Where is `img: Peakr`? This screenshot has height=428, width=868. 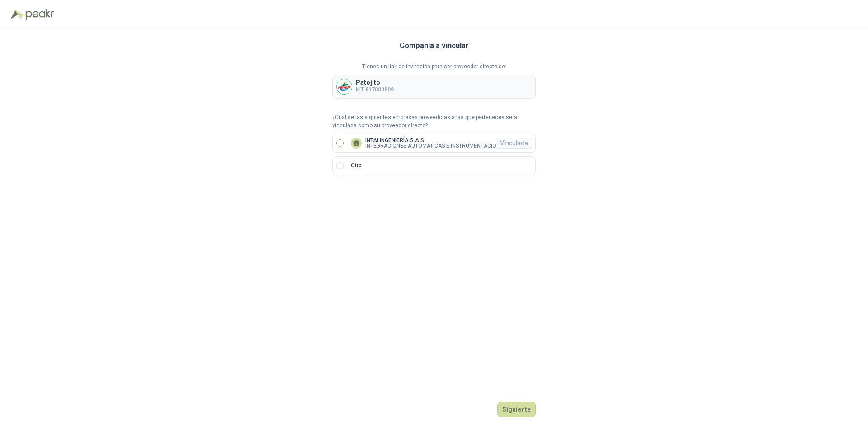 img: Peakr is located at coordinates (40, 14).